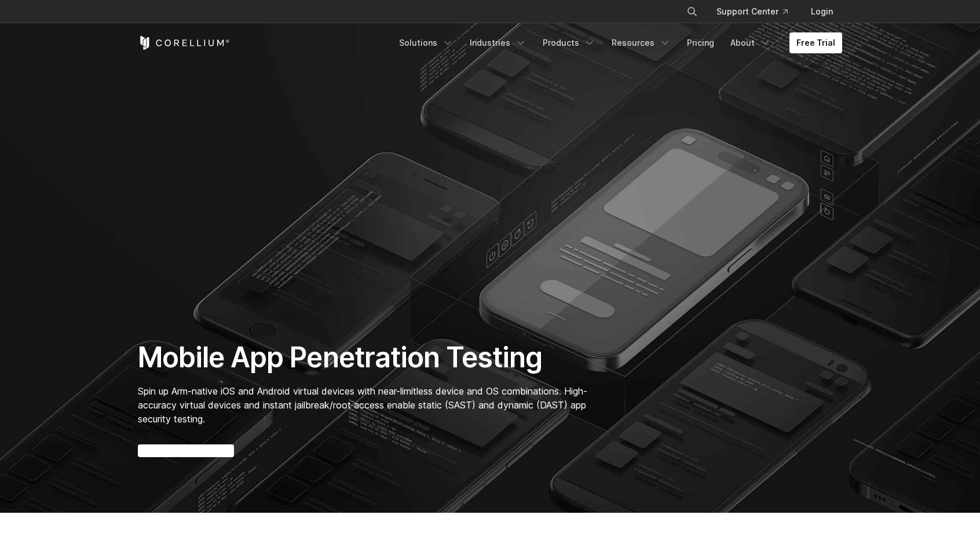 The image size is (980, 540). What do you see at coordinates (363, 405) in the screenshot?
I see `span: Spin up Arm-native iOS and Android virtual devices with near-limitless device and OS combinations...` at bounding box center [363, 405].